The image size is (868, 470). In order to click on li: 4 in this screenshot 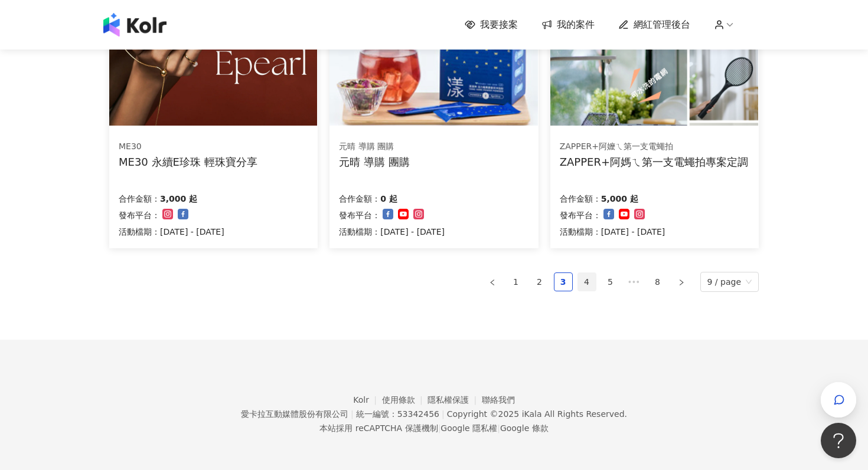, I will do `click(587, 282)`.